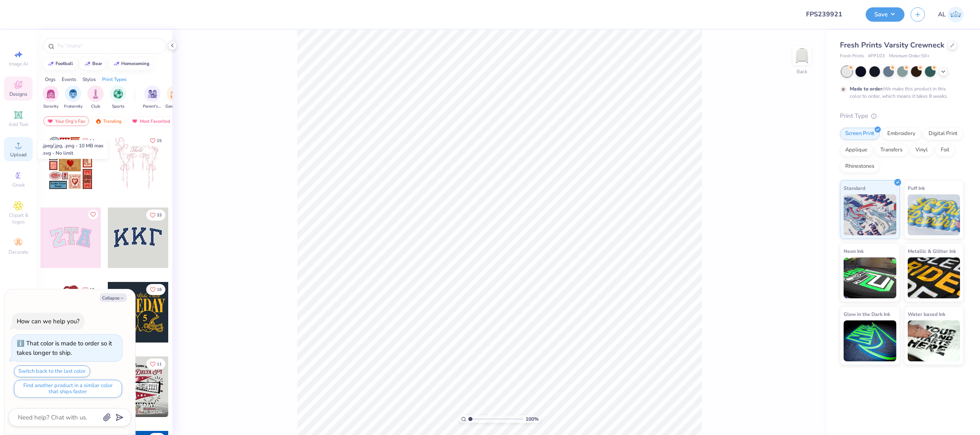 The image size is (980, 435). I want to click on span: Sorority, so click(51, 106).